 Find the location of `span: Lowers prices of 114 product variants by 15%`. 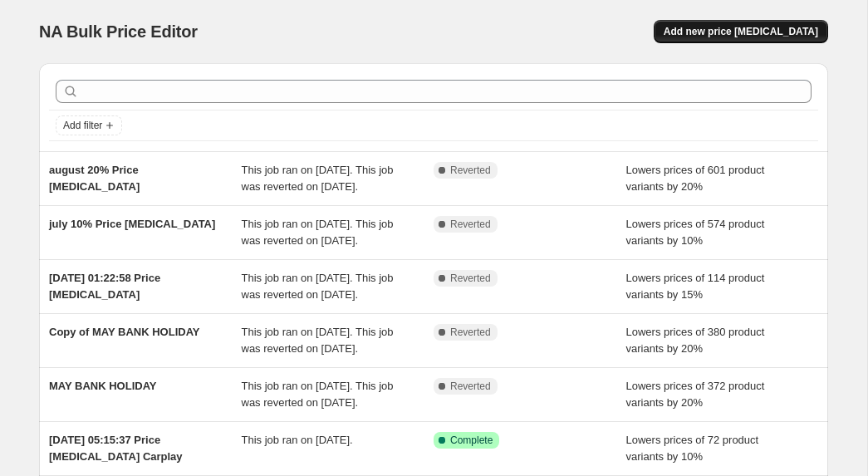

span: Lowers prices of 114 product variants by 15% is located at coordinates (695, 286).